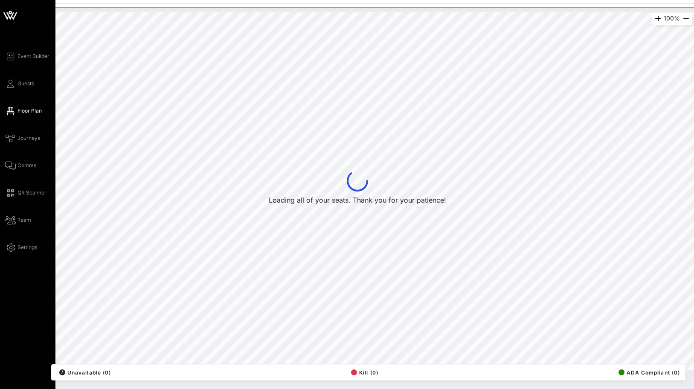  Describe the element at coordinates (29, 111) in the screenshot. I see `span: Floor Plan` at that location.